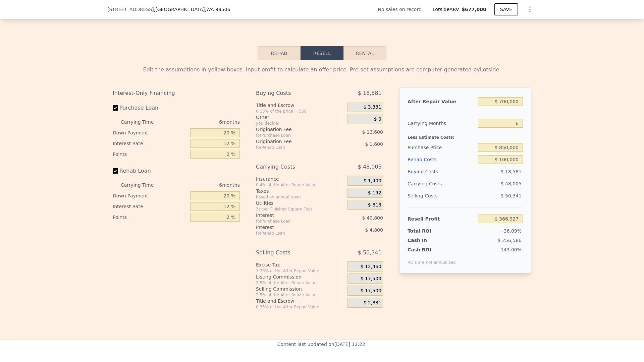 The width and height of the screenshot is (644, 362). What do you see at coordinates (374, 230) in the screenshot?
I see `span: $ 4,800` at bounding box center [374, 230].